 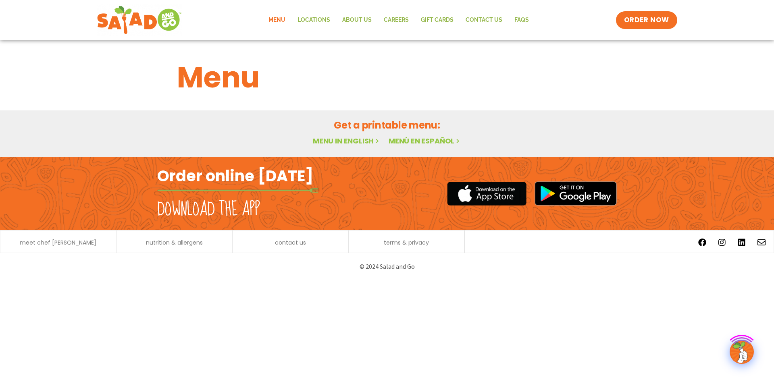 What do you see at coordinates (357, 20) in the screenshot?
I see `a: About Us` at bounding box center [357, 20].